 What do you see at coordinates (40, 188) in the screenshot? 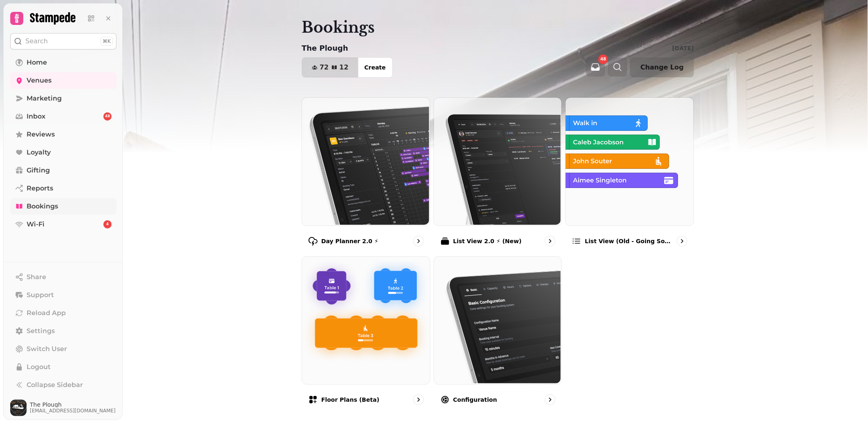
I see `span: Reports` at bounding box center [40, 188].